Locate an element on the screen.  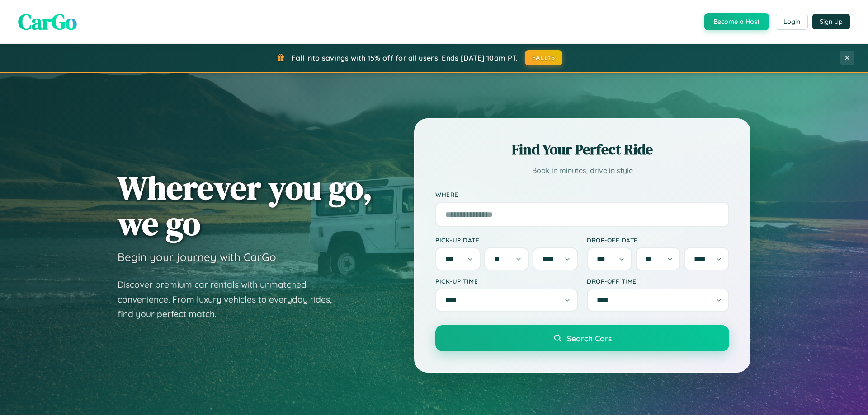
span: CarGo is located at coordinates (48, 21).